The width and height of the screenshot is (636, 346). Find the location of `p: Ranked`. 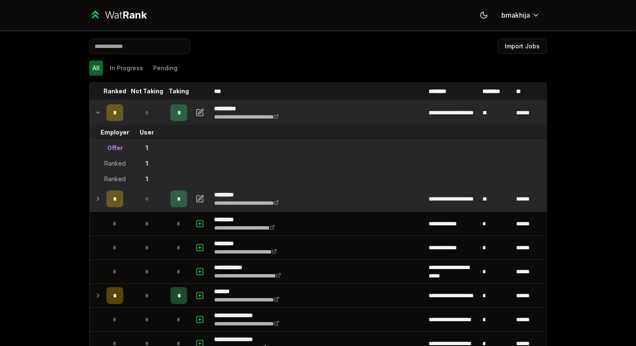

p: Ranked is located at coordinates (115, 91).